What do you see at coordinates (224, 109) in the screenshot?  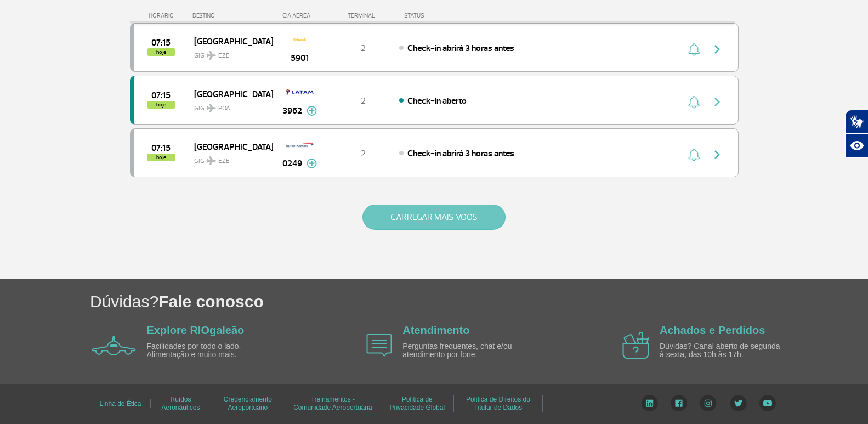 I see `span: POA` at bounding box center [224, 109].